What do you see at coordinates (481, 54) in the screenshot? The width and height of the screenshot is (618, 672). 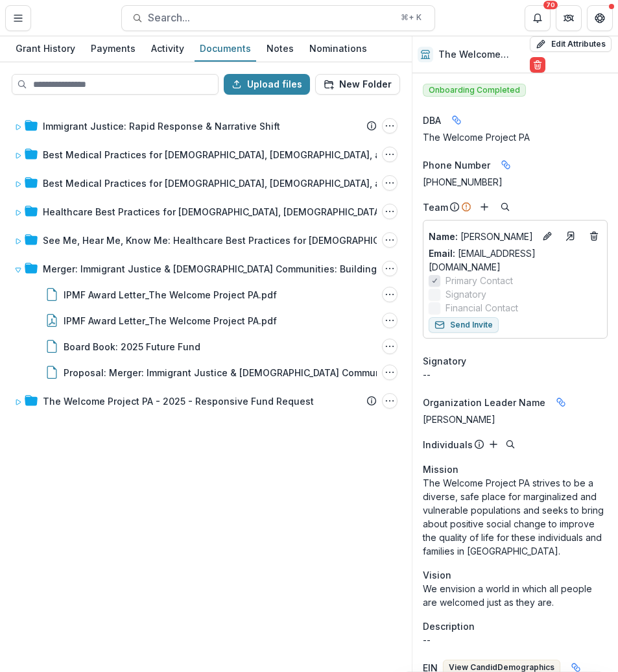 I see `h2: The Welcome Project PA` at bounding box center [481, 54].